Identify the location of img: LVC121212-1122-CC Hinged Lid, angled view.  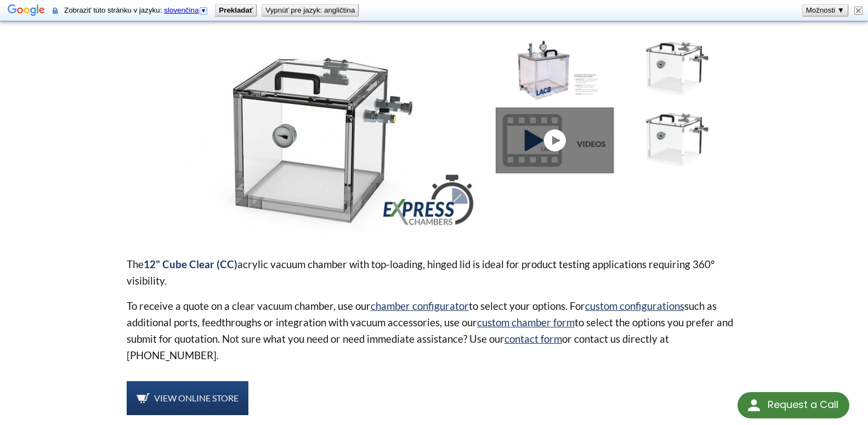
(677, 140).